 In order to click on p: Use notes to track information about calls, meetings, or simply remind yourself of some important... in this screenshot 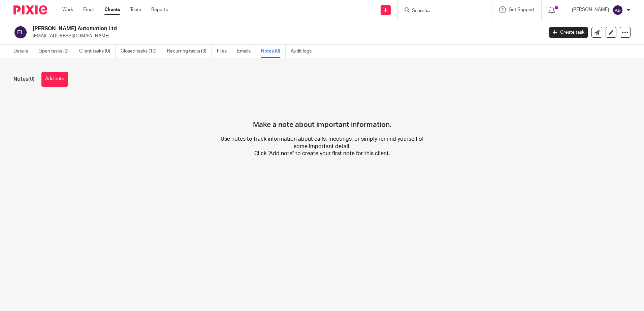, I will do `click(322, 146)`.